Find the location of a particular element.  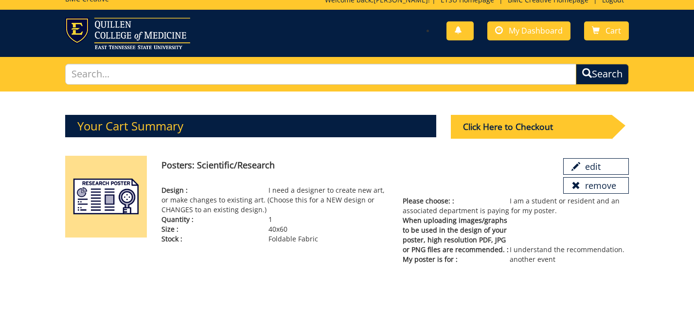

p: I need a designer to create new art, or make changes to existing art. (Choose this for a NEW desi... is located at coordinates (274, 200).